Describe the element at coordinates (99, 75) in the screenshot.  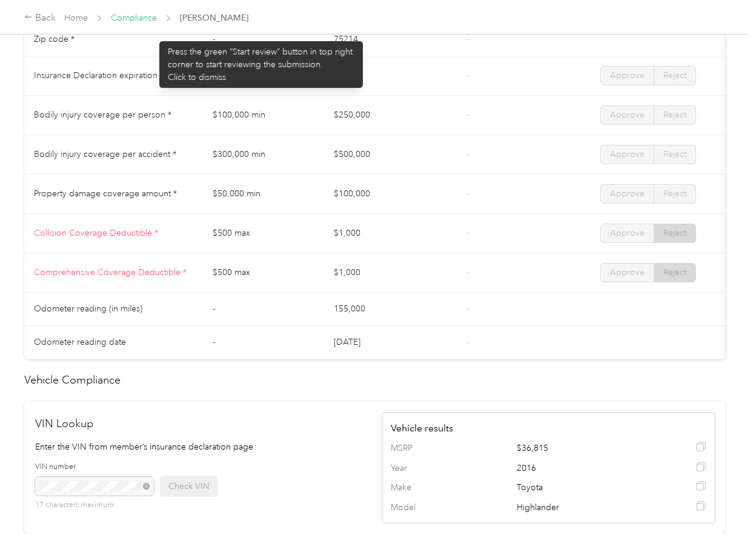
I see `span: Insurance Declaration expiration *` at that location.